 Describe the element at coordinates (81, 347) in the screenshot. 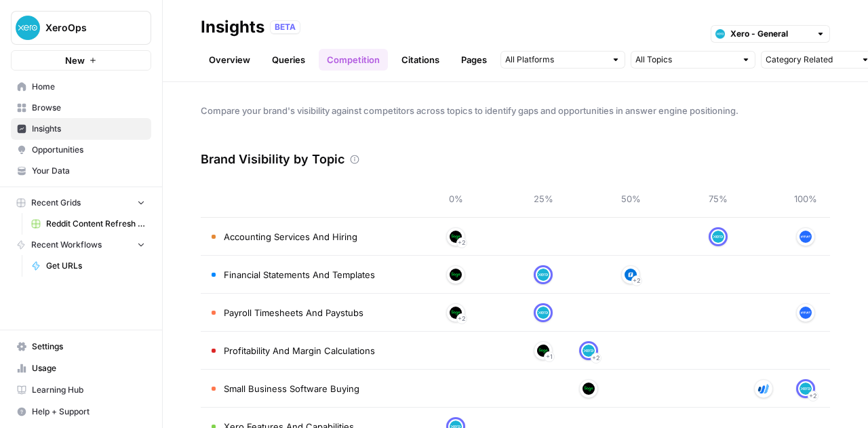

I see `a: Settings` at that location.